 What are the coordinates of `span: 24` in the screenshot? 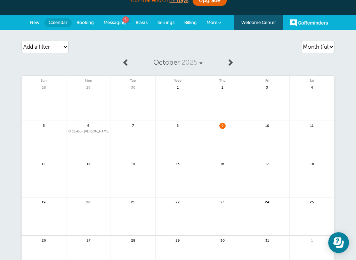 It's located at (267, 202).